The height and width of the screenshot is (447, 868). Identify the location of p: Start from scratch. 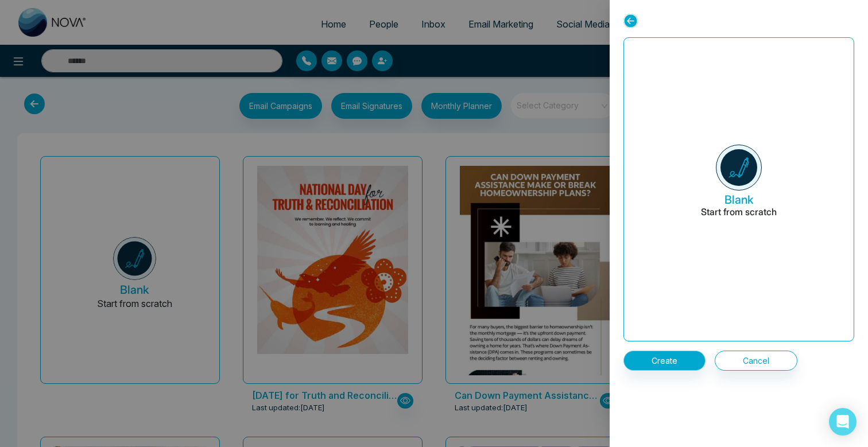
(739, 219).